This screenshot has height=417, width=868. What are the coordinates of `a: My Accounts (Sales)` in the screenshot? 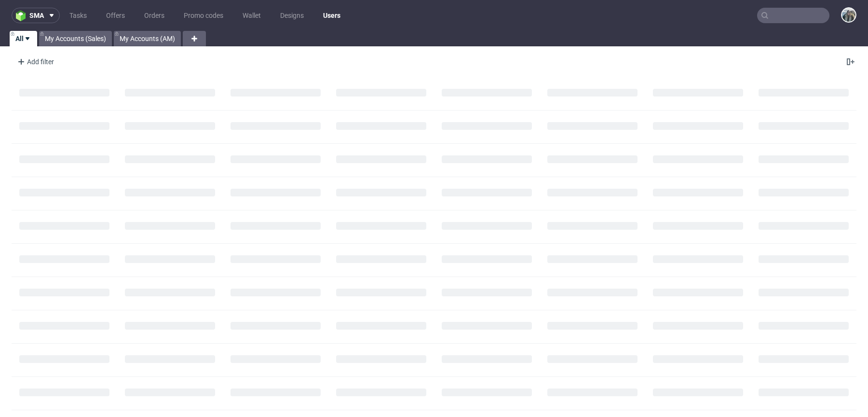 It's located at (75, 39).